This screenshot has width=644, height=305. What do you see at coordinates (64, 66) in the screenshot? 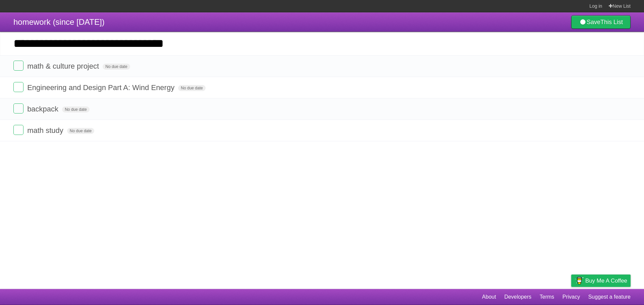
I see `span: math & culture project` at bounding box center [64, 66].